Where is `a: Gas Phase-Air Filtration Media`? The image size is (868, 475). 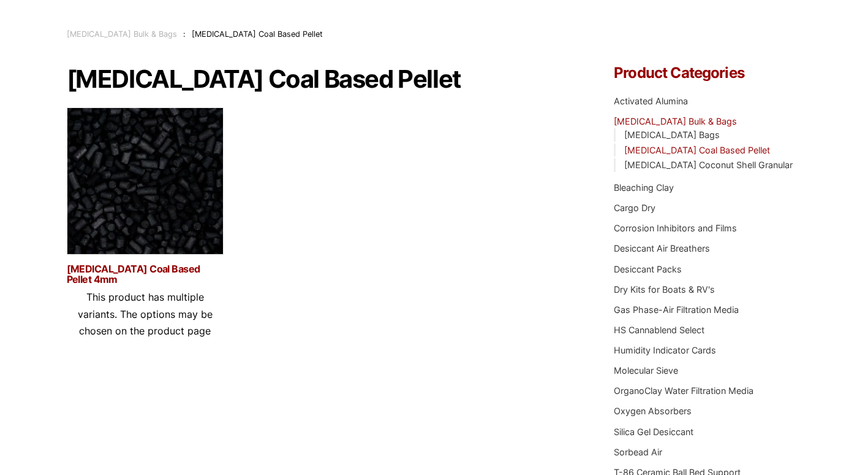 a: Gas Phase-Air Filtration Media is located at coordinates (677, 309).